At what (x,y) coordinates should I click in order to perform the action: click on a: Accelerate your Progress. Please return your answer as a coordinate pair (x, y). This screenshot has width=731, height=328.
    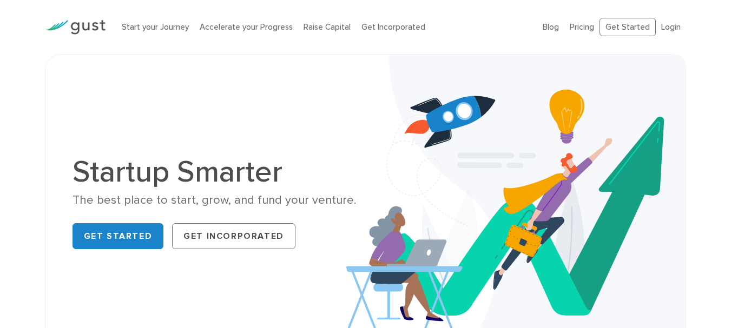
    Looking at the image, I should click on (246, 27).